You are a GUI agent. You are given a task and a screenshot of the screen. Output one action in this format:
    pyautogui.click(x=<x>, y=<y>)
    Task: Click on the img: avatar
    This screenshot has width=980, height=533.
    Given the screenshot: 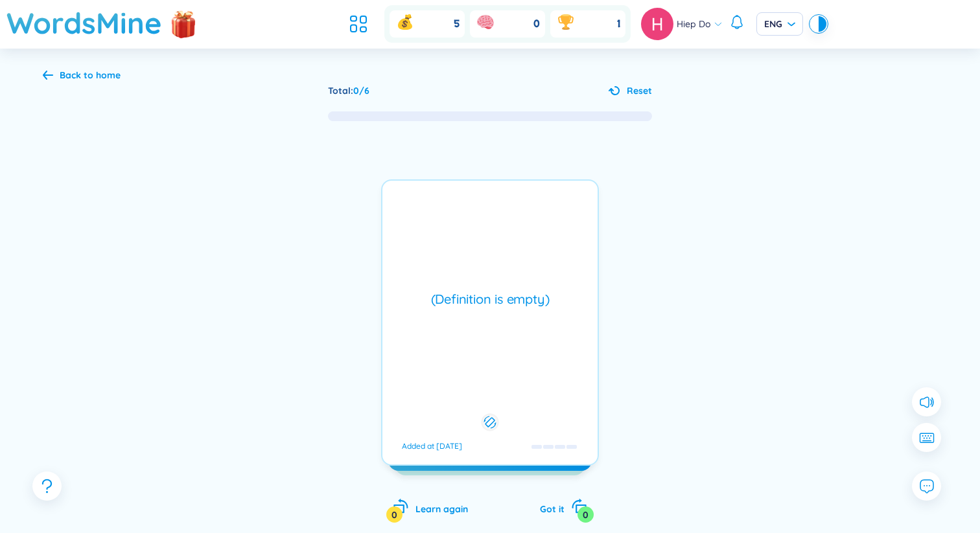 What is the action you would take?
    pyautogui.click(x=657, y=24)
    